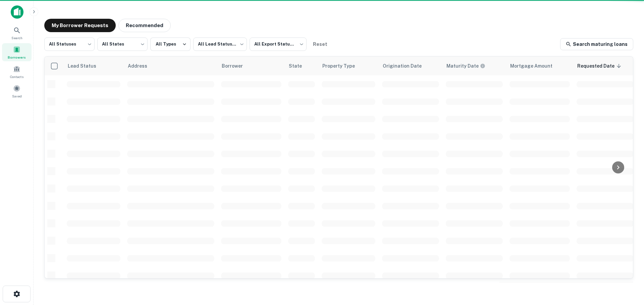 The height and width of the screenshot is (305, 644). What do you see at coordinates (171, 44) in the screenshot?
I see `button: All Types` at bounding box center [171, 44].